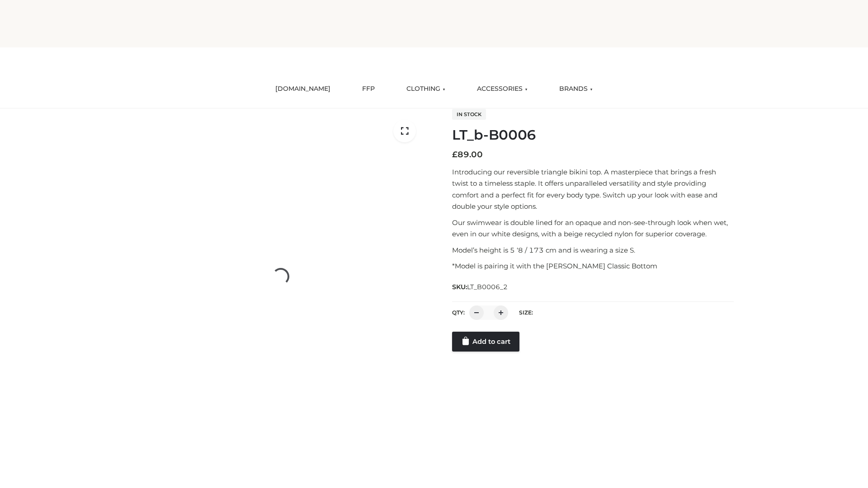  I want to click on a: FFP, so click(368, 89).